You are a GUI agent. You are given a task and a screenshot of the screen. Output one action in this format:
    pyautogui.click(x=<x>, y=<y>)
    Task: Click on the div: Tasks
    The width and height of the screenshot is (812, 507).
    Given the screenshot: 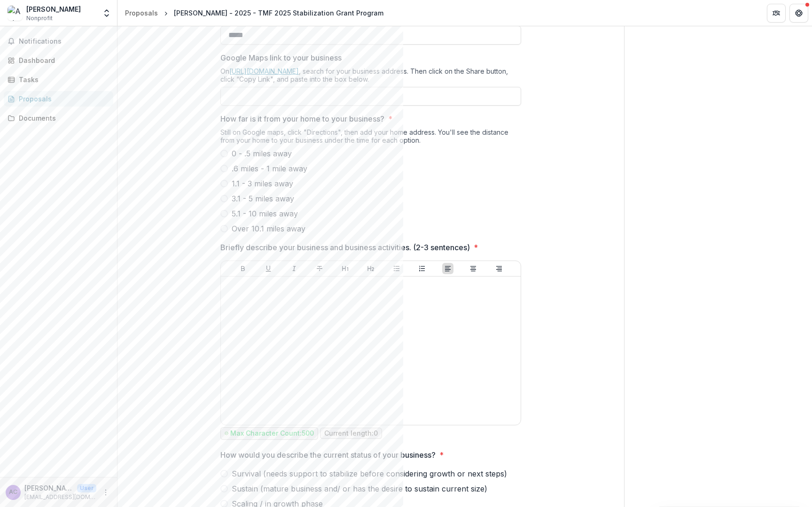 What is the action you would take?
    pyautogui.click(x=63, y=79)
    